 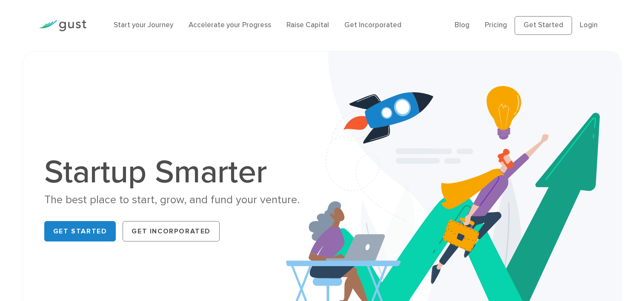 I want to click on div: The best place to start, grow, and fund your venture., so click(x=180, y=200).